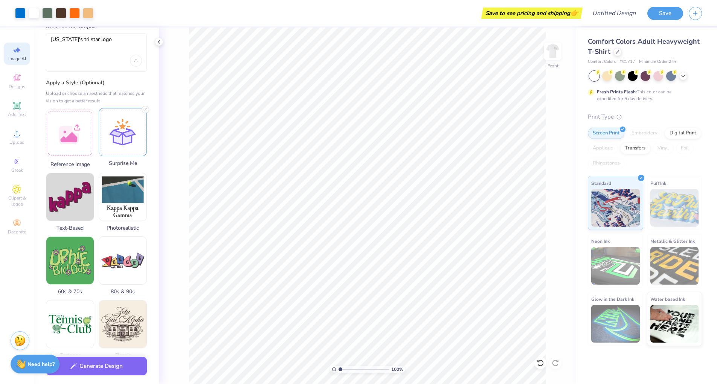  What do you see at coordinates (136, 61) in the screenshot?
I see `div: Upload image` at bounding box center [136, 61].